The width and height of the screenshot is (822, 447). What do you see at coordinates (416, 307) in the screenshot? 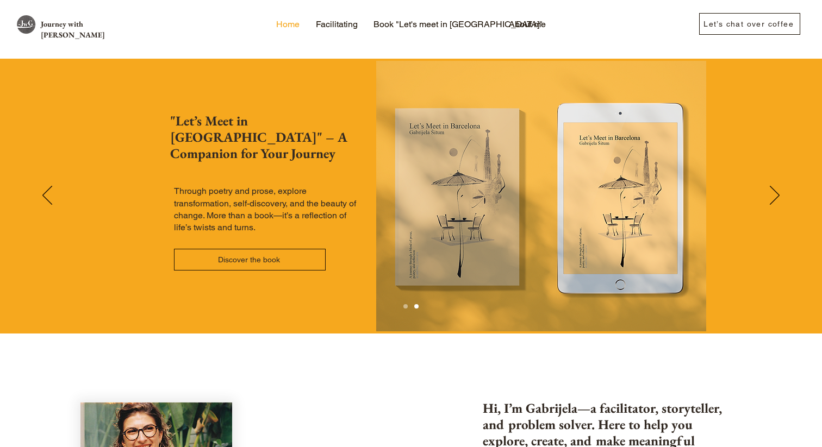
I see `a: Slide 2` at bounding box center [416, 307].